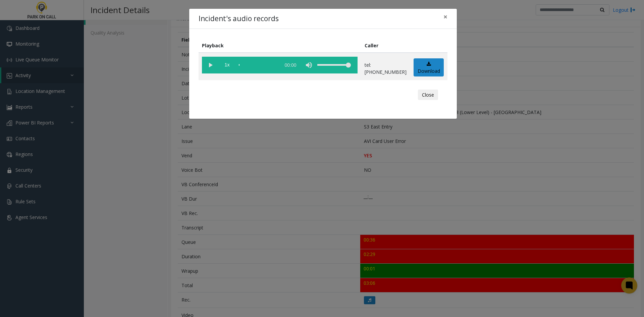 The image size is (644, 317). Describe the element at coordinates (429, 67) in the screenshot. I see `a: Download` at that location.